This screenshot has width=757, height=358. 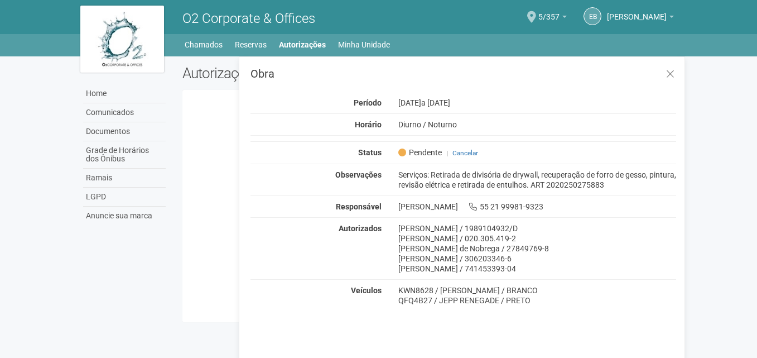 I want to click on a: Cancelar, so click(x=465, y=153).